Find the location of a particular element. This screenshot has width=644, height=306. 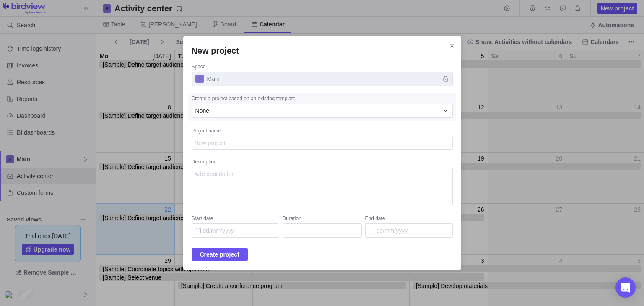

input: End date is located at coordinates (409, 231).